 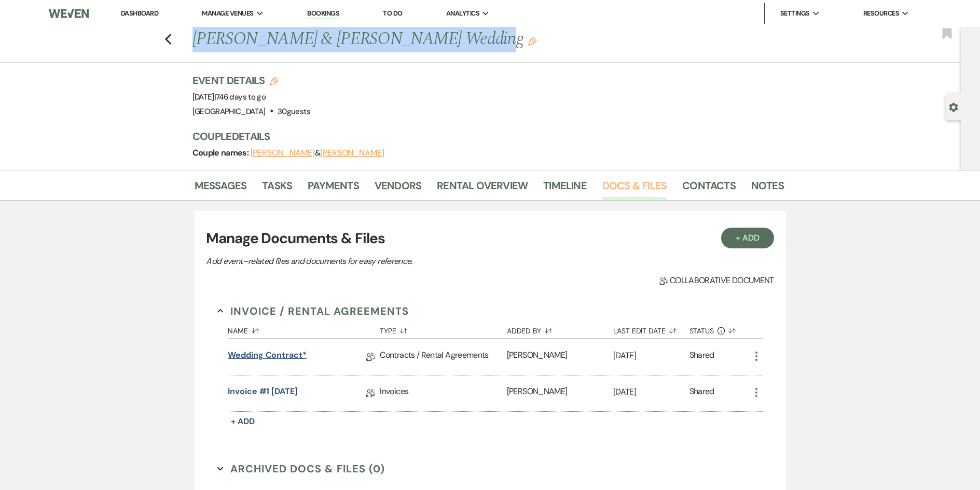 What do you see at coordinates (69, 13) in the screenshot?
I see `img: Weven Logo` at bounding box center [69, 13].